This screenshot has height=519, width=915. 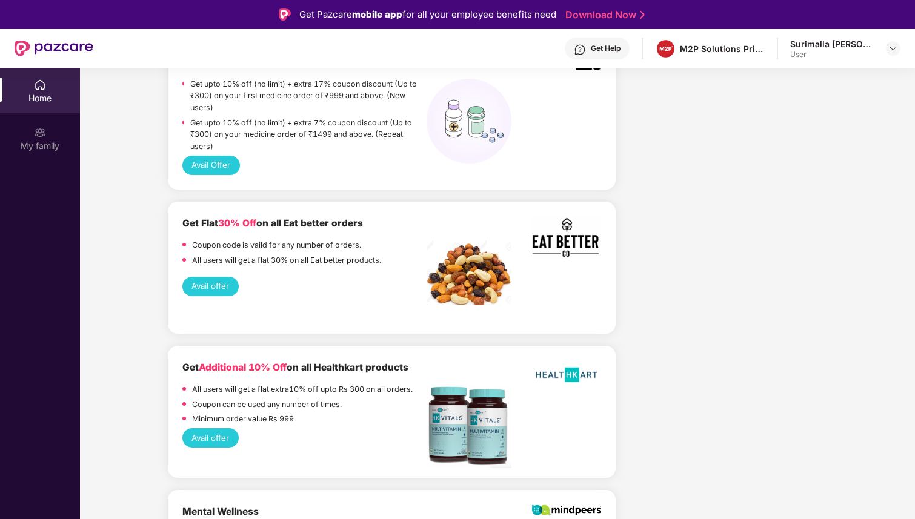 I want to click on b: Get Flat on all Eat better orders, so click(x=273, y=223).